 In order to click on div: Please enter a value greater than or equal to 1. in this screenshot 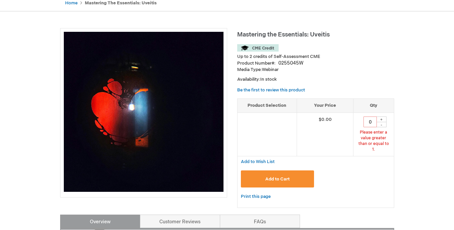, I will do `click(374, 141)`.